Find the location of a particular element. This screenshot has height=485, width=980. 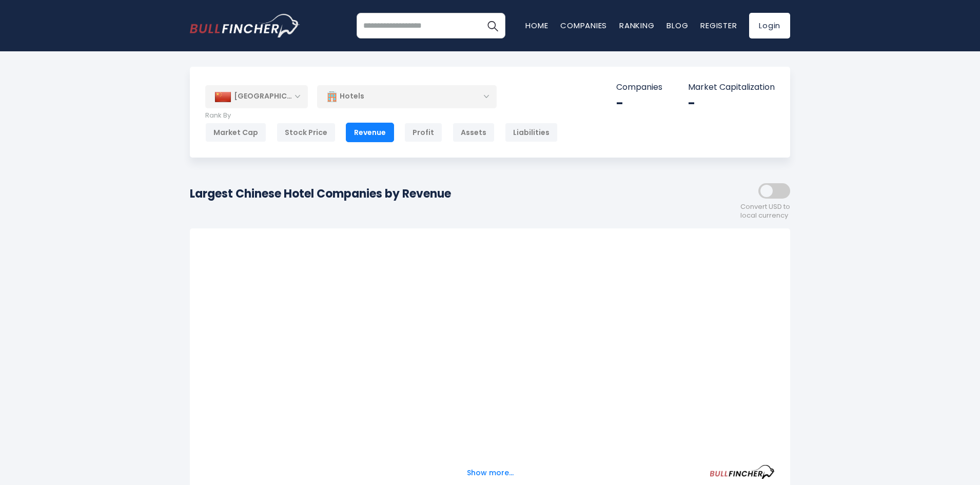

a: Home is located at coordinates (536, 25).